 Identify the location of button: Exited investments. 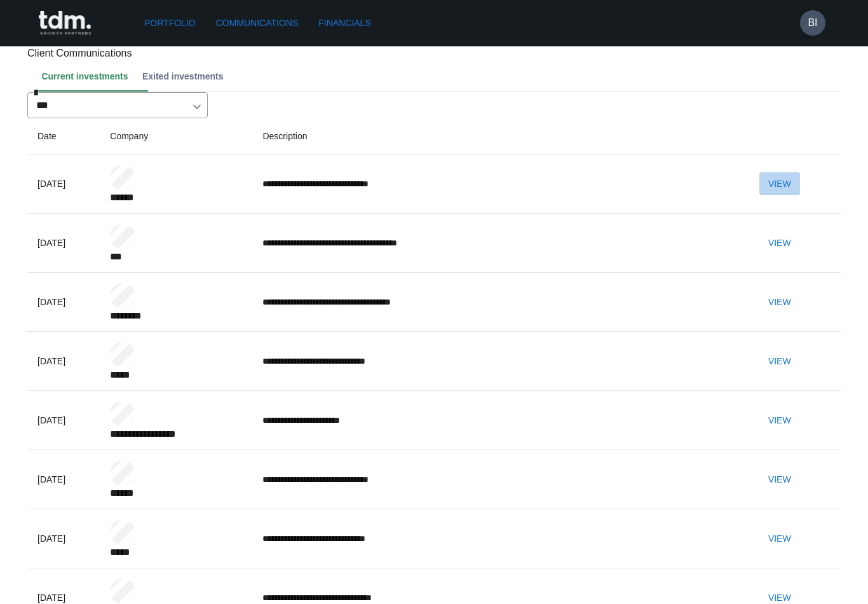
(186, 76).